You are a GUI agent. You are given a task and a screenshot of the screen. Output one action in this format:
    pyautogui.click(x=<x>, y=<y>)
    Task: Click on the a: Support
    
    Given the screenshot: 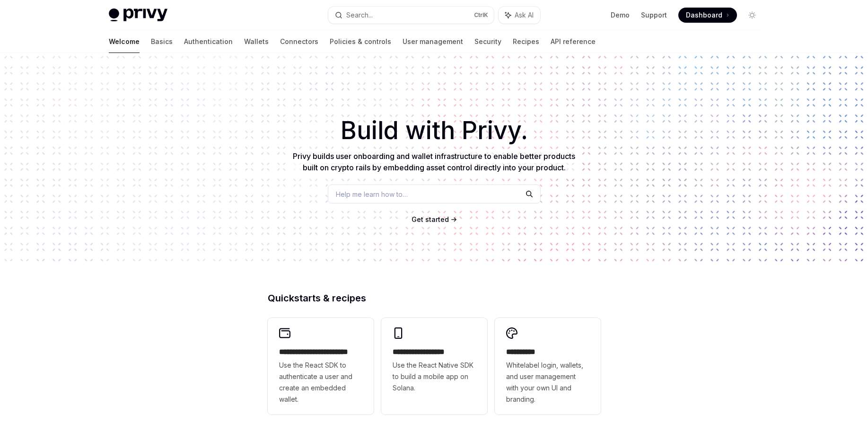 What is the action you would take?
    pyautogui.click(x=654, y=15)
    